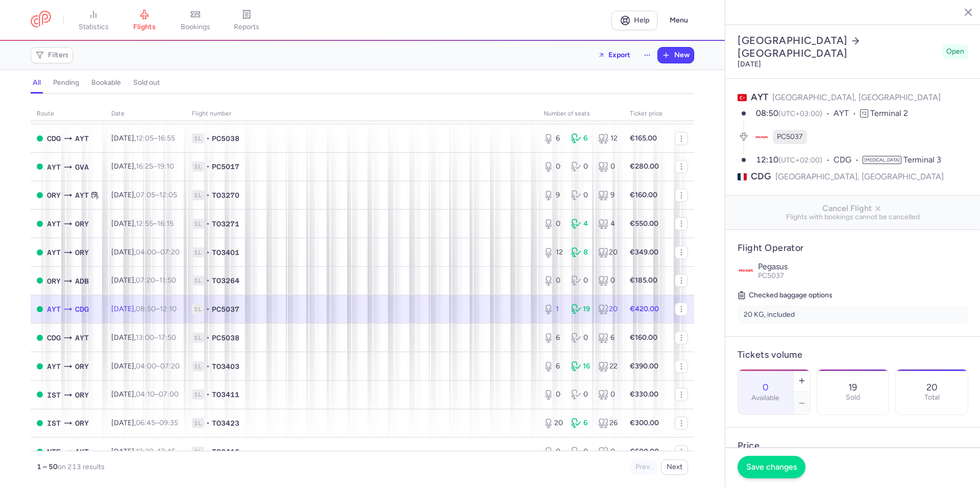 Image resolution: width=980 pixels, height=487 pixels. I want to click on button: Filters, so click(52, 55).